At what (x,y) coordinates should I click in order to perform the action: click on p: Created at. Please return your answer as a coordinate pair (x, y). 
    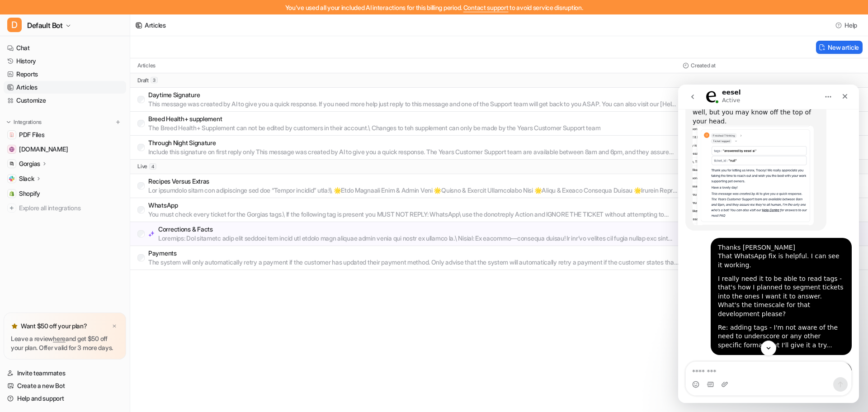
    Looking at the image, I should click on (703, 66).